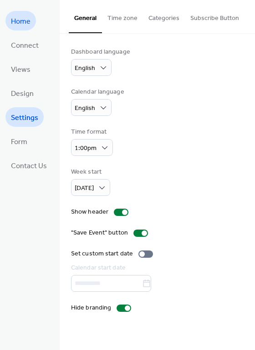 Image resolution: width=255 pixels, height=350 pixels. Describe the element at coordinates (25, 117) in the screenshot. I see `a: Settings` at that location.